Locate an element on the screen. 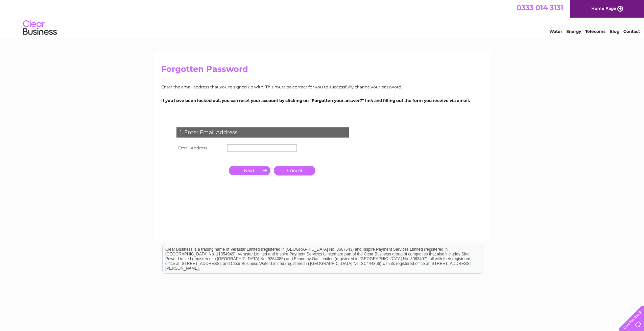  a: 0333 014 3131 is located at coordinates (540, 7).